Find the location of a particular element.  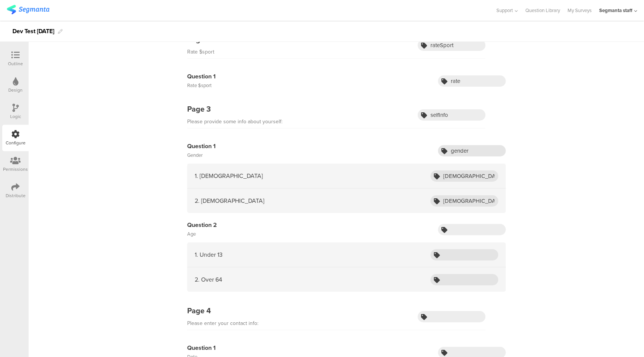

div: Page 4 is located at coordinates (223, 311).